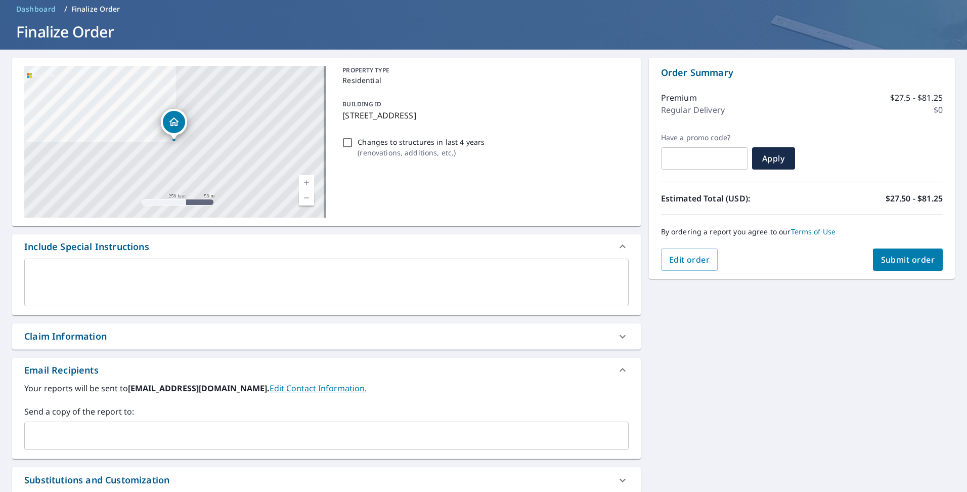 The height and width of the screenshot is (492, 967). Describe the element at coordinates (908, 259) in the screenshot. I see `span: Submit order` at that location.